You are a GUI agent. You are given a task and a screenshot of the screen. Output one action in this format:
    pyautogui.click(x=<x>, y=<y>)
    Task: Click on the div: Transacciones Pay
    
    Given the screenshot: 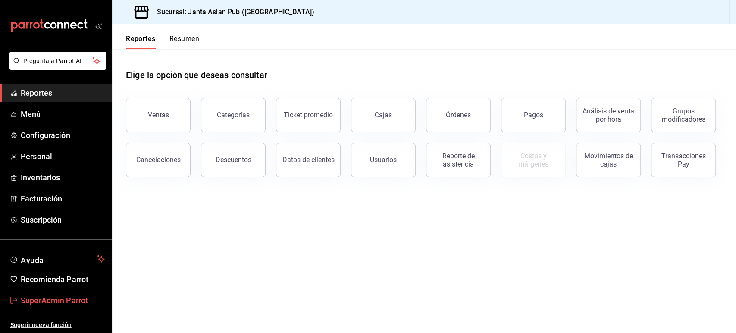 What is the action you would take?
    pyautogui.click(x=684, y=160)
    